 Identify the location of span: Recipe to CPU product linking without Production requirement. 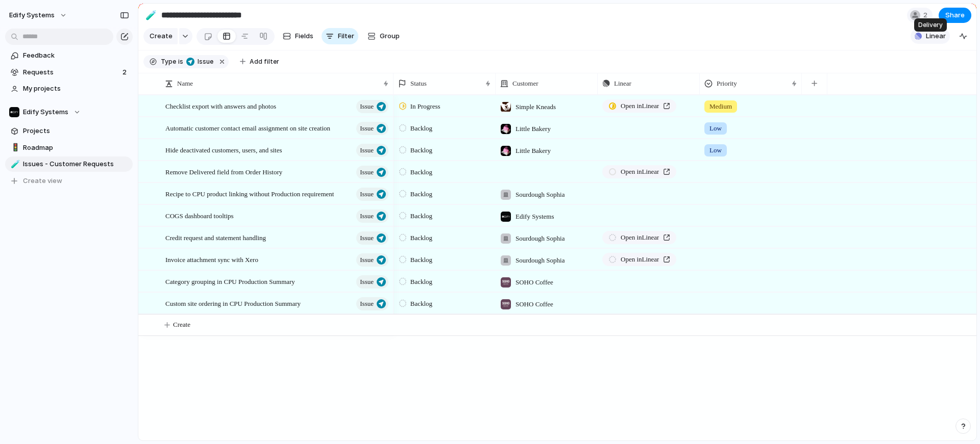
(249, 193).